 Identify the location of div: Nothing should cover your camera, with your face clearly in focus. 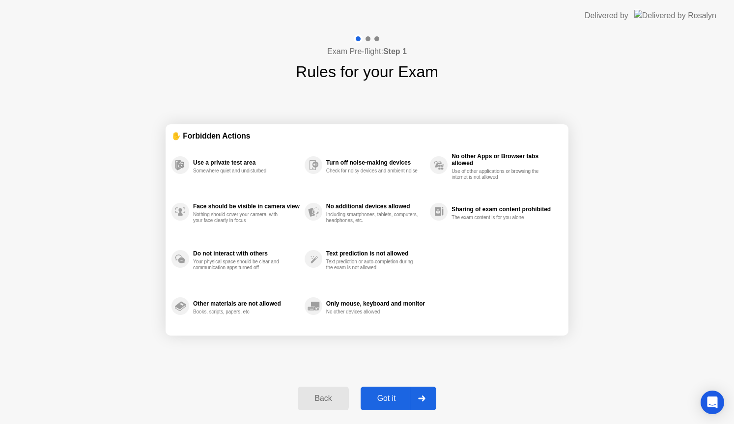
(239, 218).